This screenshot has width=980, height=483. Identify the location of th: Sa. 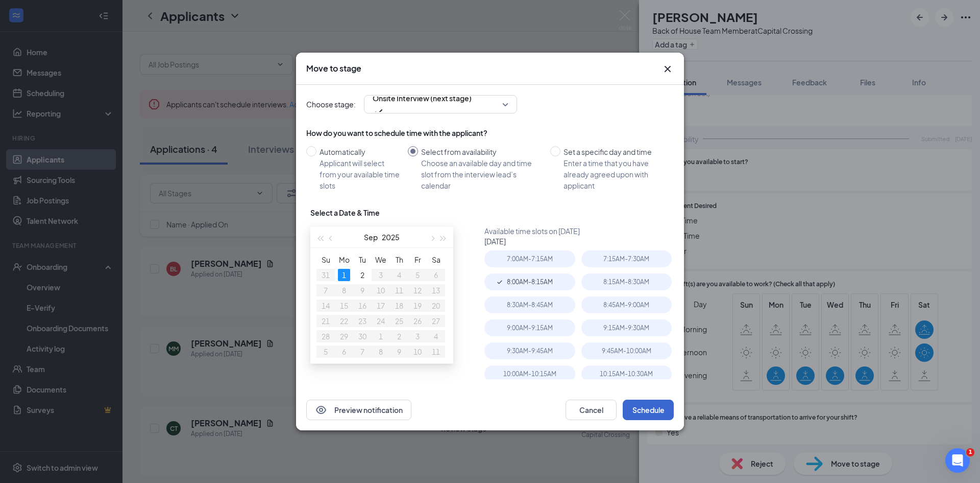
(436, 259).